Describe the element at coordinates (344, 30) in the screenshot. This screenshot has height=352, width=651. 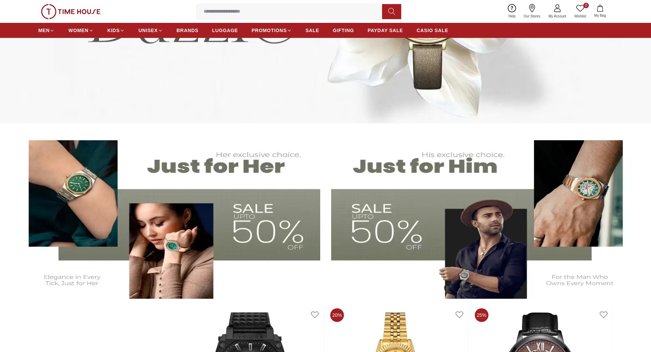
I see `span: GIFTING` at that location.